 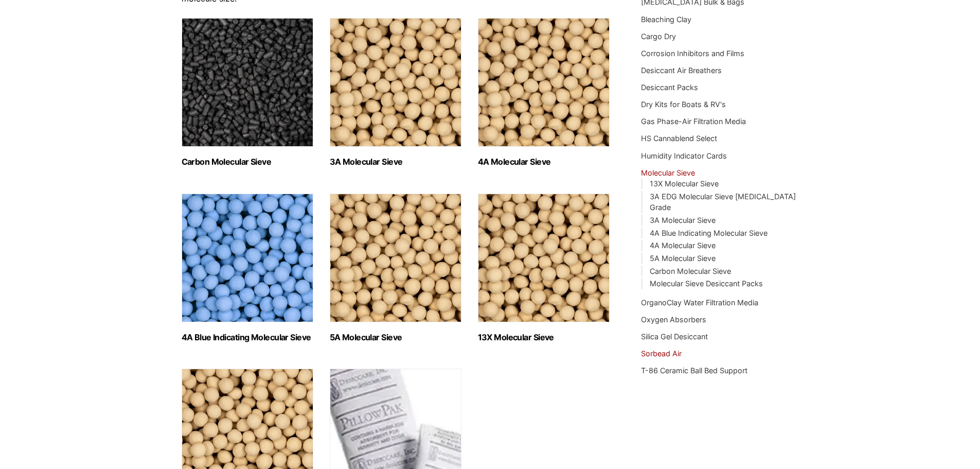 I want to click on a: 4A Blue Indicating Molecular Sieve, so click(x=708, y=232).